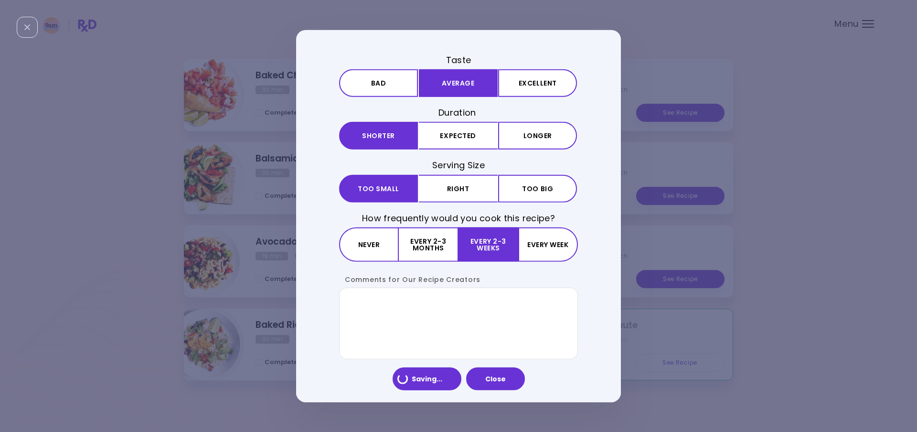 The width and height of the screenshot is (917, 432). I want to click on button: Every 2-3 weeks, so click(488, 244).